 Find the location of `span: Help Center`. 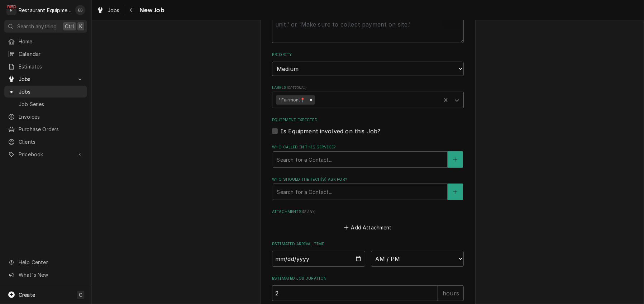

span: Help Center is located at coordinates (50, 262).